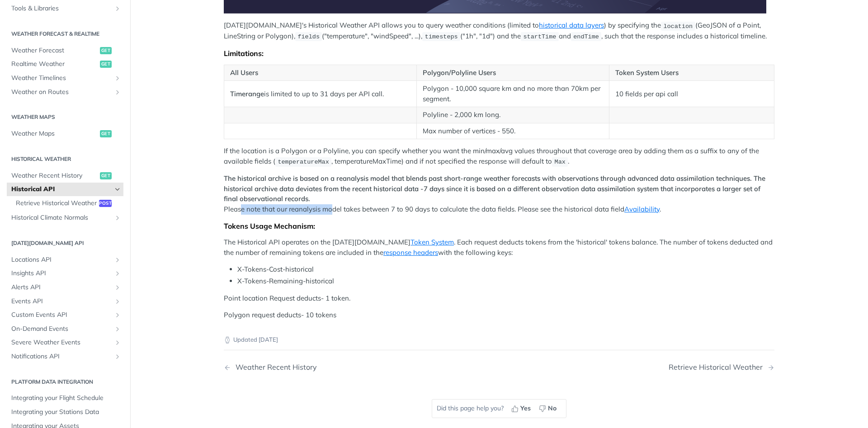 The image size is (868, 428). What do you see at coordinates (500, 156) in the screenshot?
I see `p: If the location is a Polygon or a Polyline, you can specify whether you want the min/max/avg valu...` at bounding box center [500, 156].